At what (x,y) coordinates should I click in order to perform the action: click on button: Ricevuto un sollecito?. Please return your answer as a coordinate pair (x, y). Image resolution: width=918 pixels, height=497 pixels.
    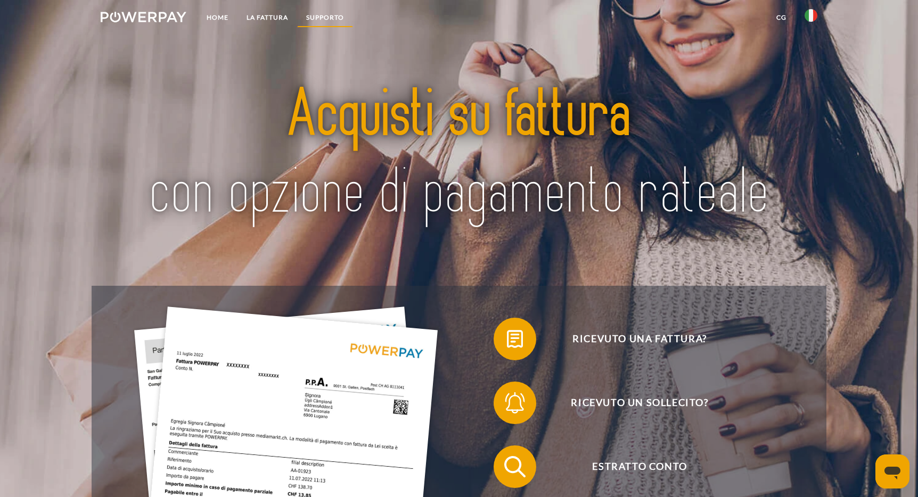
    Looking at the image, I should click on (632, 403).